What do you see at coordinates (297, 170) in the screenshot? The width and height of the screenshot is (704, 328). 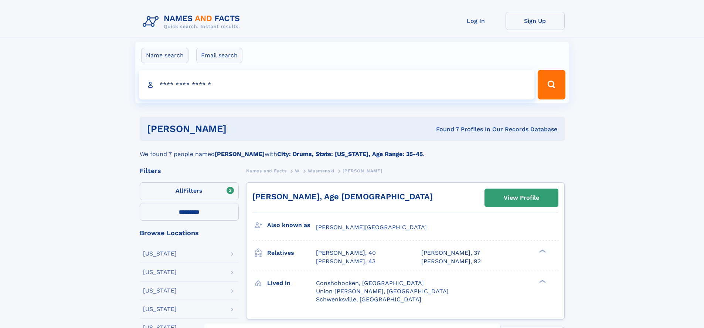 I see `a: W` at bounding box center [297, 170].